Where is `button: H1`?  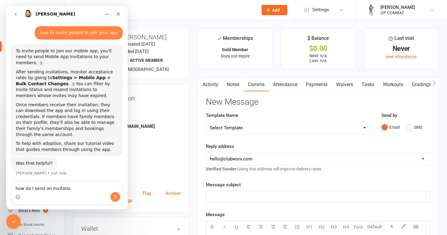
button: H1 is located at coordinates (309, 227).